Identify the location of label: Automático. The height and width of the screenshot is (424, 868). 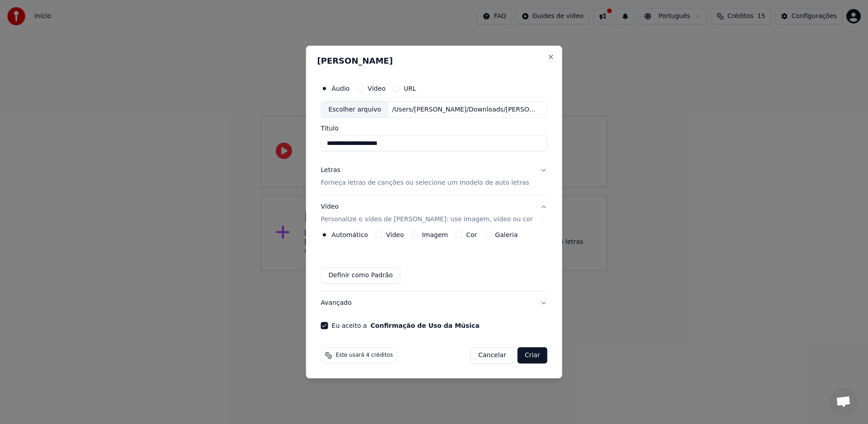
(350, 235).